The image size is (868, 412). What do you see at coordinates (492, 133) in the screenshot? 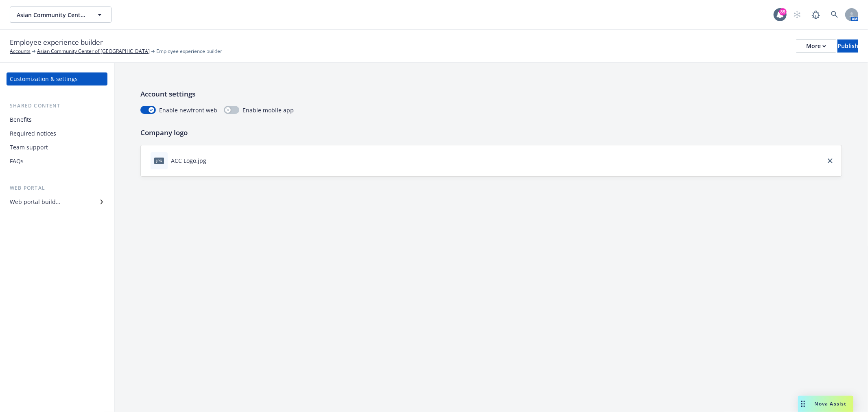
I see `p: Company logo` at bounding box center [492, 133].